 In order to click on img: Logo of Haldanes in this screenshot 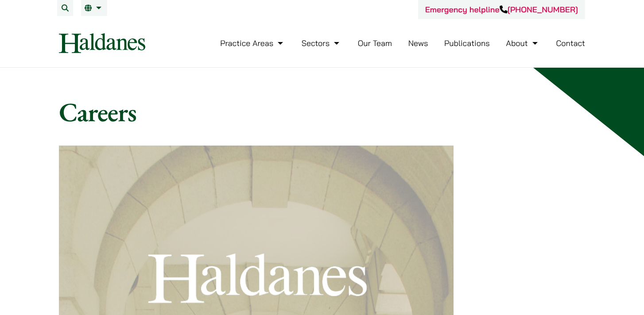, I will do `click(102, 43)`.